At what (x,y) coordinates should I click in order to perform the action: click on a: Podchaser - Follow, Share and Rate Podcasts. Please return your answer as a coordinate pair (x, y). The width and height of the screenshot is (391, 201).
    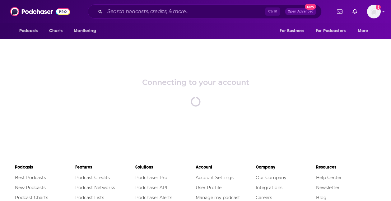
    Looking at the image, I should click on (40, 12).